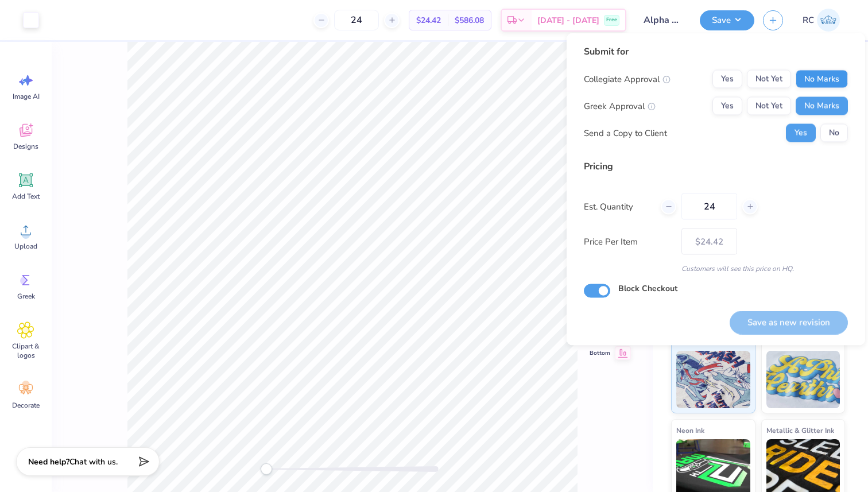 The height and width of the screenshot is (492, 868). I want to click on div: Pricing, so click(716, 166).